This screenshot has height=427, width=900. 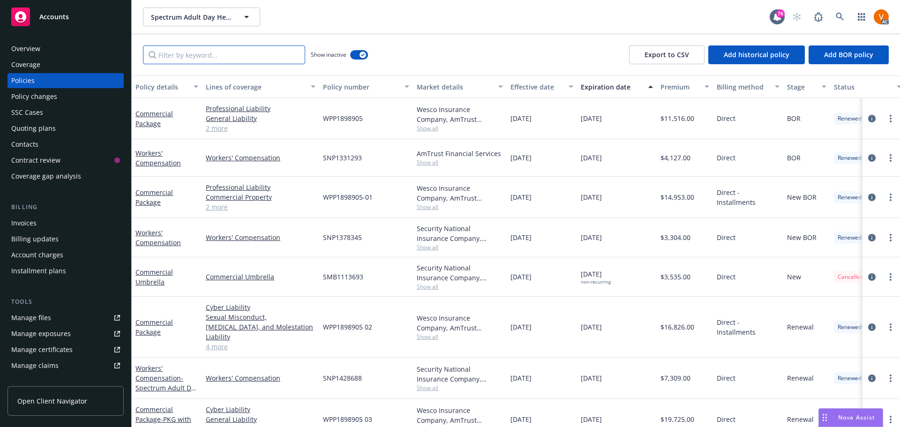 What do you see at coordinates (261, 307) in the screenshot?
I see `a: Cyber Liability` at bounding box center [261, 307].